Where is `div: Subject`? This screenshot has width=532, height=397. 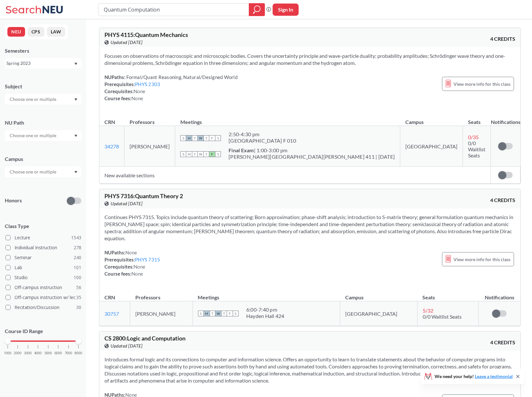 div: Subject is located at coordinates (43, 87).